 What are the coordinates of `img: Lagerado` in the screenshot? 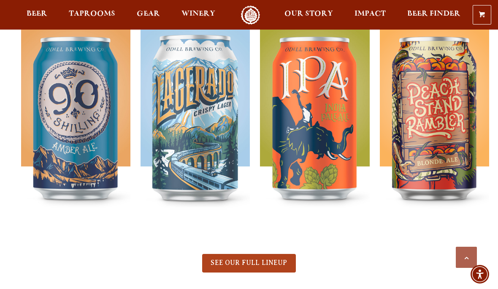 It's located at (195, 127).